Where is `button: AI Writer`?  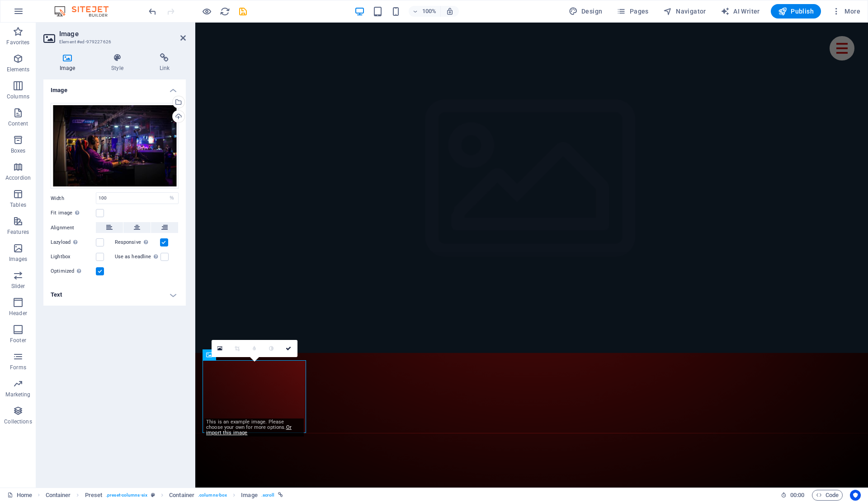
button: AI Writer is located at coordinates (741, 11).